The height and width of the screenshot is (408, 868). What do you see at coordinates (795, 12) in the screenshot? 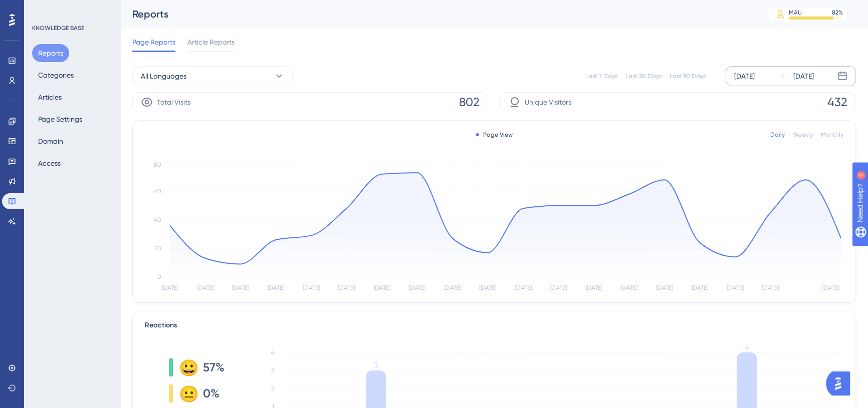
I see `div: MAU` at bounding box center [795, 12].